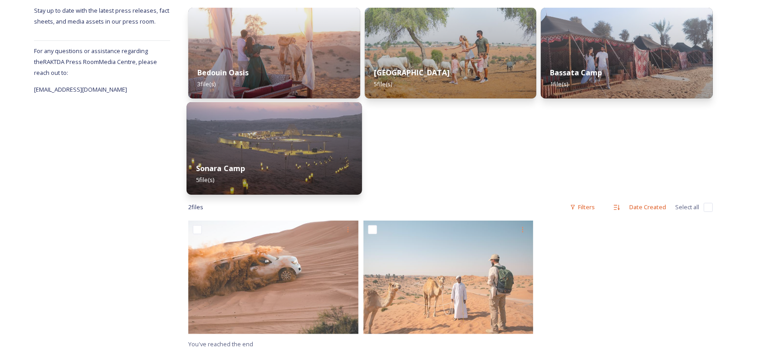 Image resolution: width=765 pixels, height=354 pixels. I want to click on div: Filters, so click(582, 207).